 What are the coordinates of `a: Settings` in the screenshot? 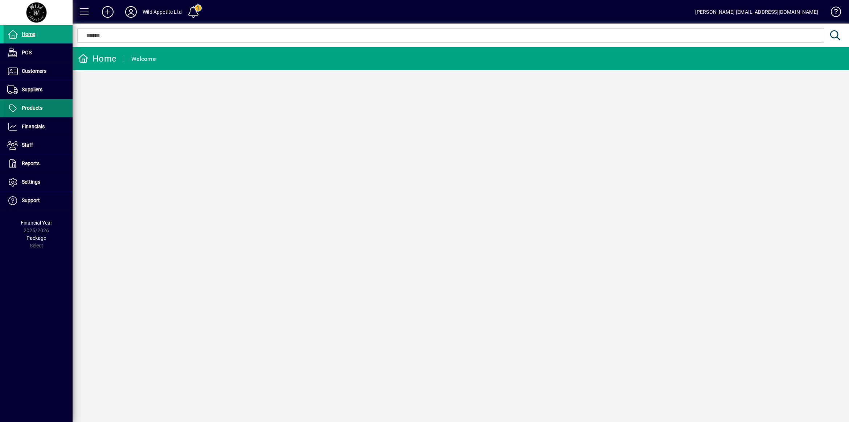 It's located at (38, 182).